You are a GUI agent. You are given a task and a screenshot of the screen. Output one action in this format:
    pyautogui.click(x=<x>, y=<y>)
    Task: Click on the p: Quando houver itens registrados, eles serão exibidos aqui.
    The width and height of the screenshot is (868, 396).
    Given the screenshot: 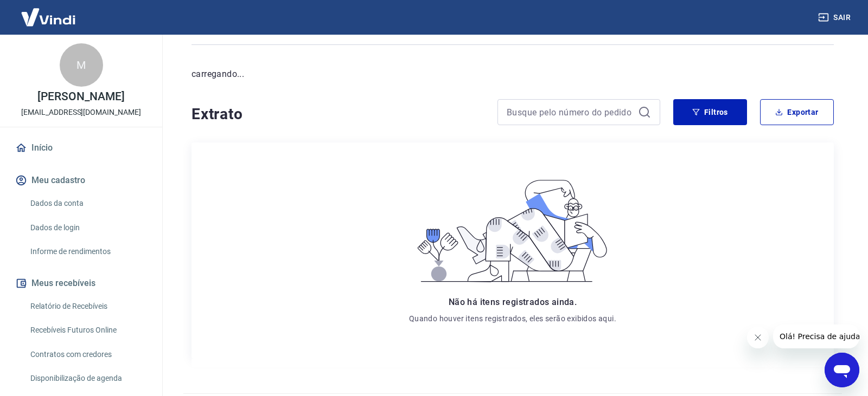 What is the action you would take?
    pyautogui.click(x=512, y=319)
    